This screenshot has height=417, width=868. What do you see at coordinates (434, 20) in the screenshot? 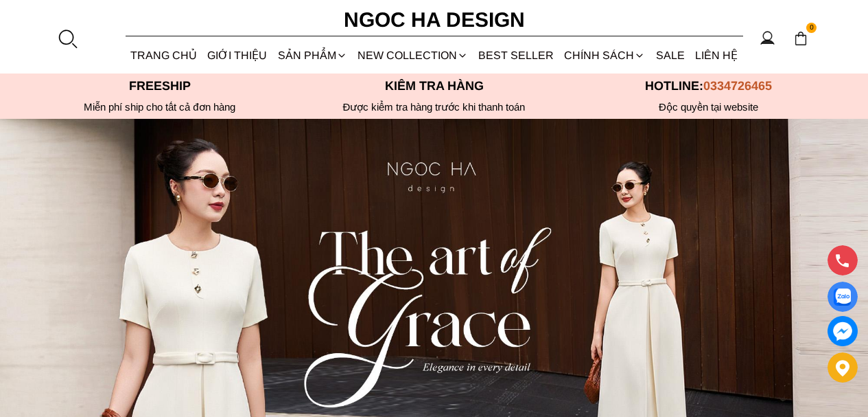
I see `a: Ngoc Ha Design` at bounding box center [434, 20].